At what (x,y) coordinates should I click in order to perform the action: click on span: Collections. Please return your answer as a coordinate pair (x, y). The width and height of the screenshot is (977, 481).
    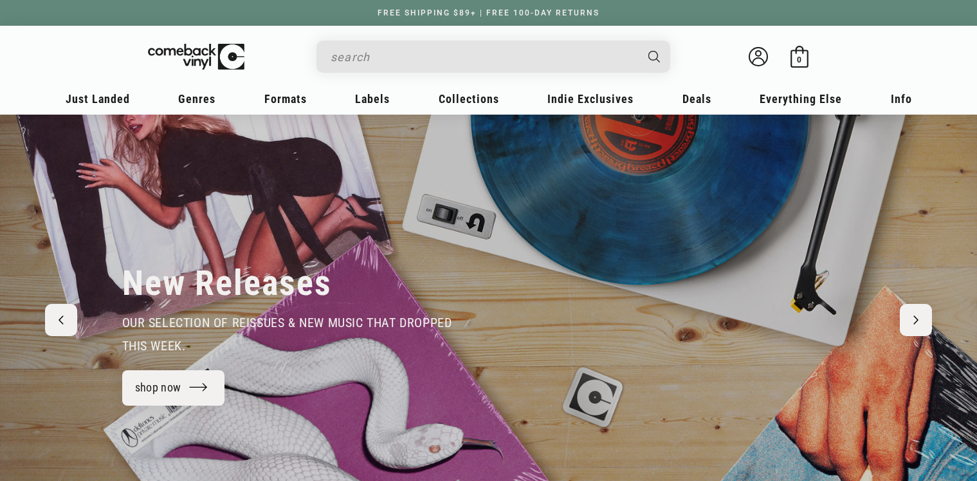
    Looking at the image, I should click on (469, 98).